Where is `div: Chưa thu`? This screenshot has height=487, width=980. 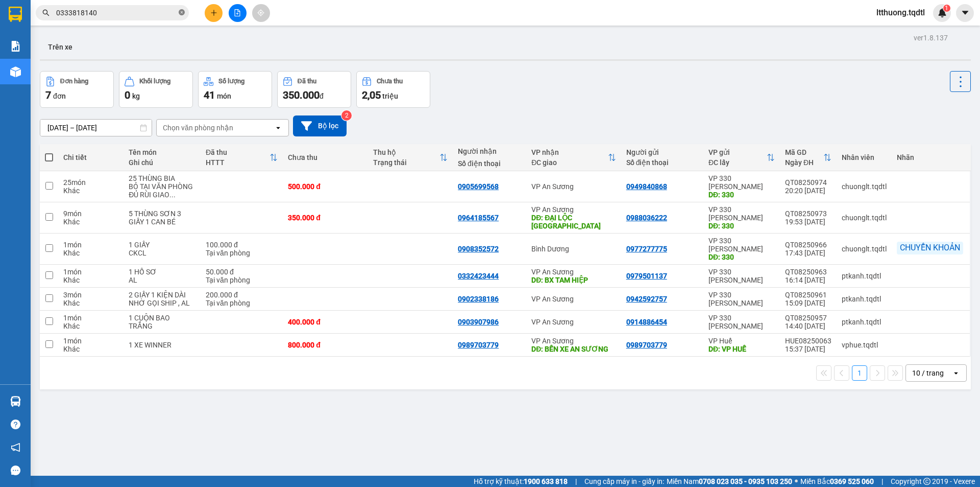 div: Chưa thu is located at coordinates (325, 157).